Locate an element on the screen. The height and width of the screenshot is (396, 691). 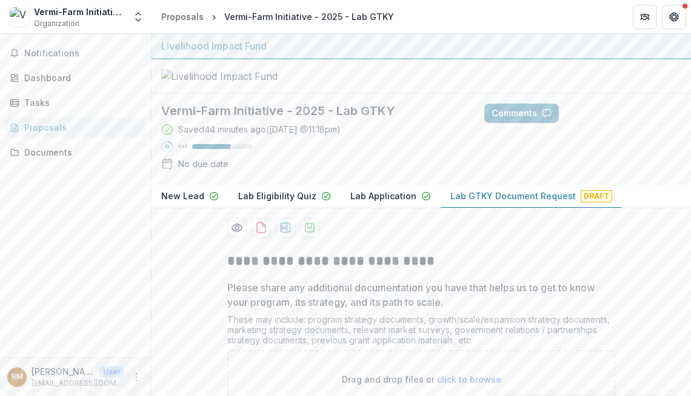
button: Comments is located at coordinates (521, 113).